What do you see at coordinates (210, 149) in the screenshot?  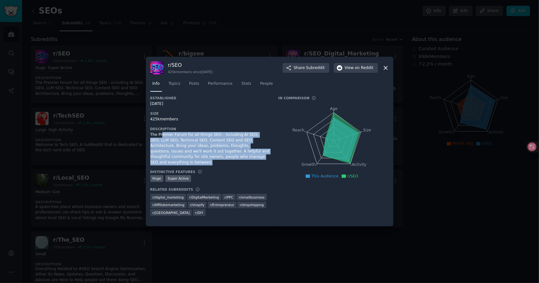 I see `div: The Premier Forum for all things SEO - including AI SEO, GEO, LLM SEO, Technical SEO, Content SEO...` at bounding box center [210, 149].